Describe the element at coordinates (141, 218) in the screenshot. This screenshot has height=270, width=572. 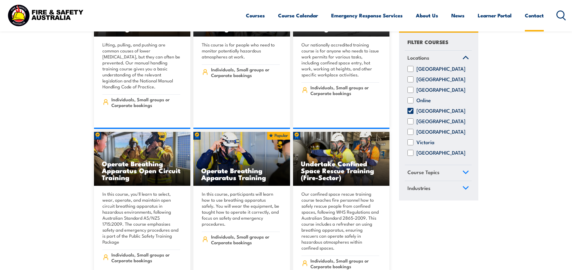
I see `p: In this course, you'll learn to select, wear, operate, and maintain open circuit breathing appara...` at that location.